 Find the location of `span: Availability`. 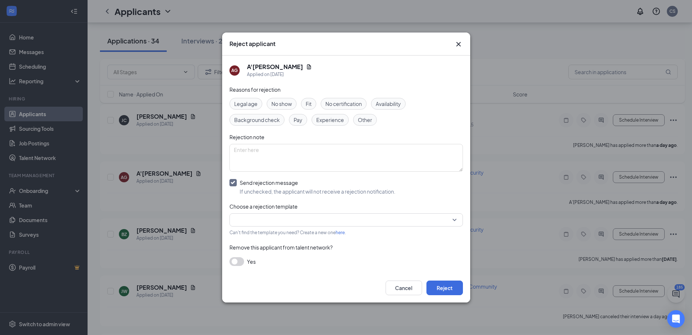

span: Availability is located at coordinates (388, 104).